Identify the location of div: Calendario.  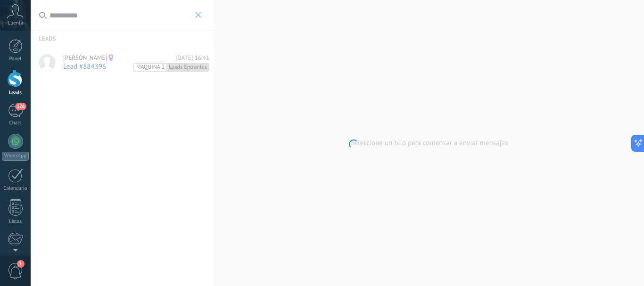
(15, 188).